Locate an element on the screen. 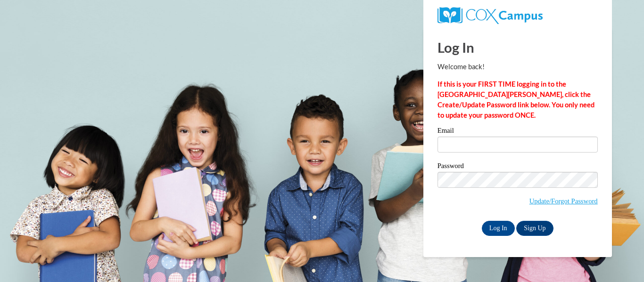  label: Email is located at coordinates (517, 132).